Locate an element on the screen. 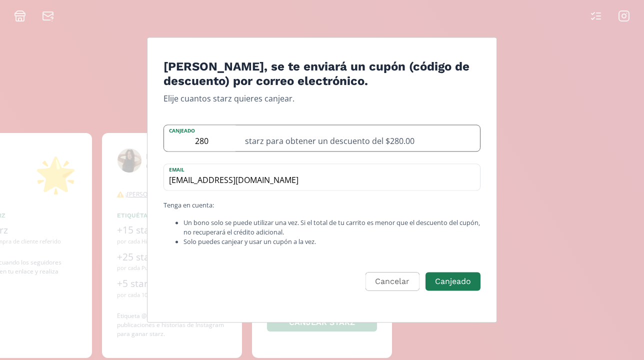 The height and width of the screenshot is (360, 644). div: starz para obtener un descuento del $280.00 is located at coordinates (359, 138).